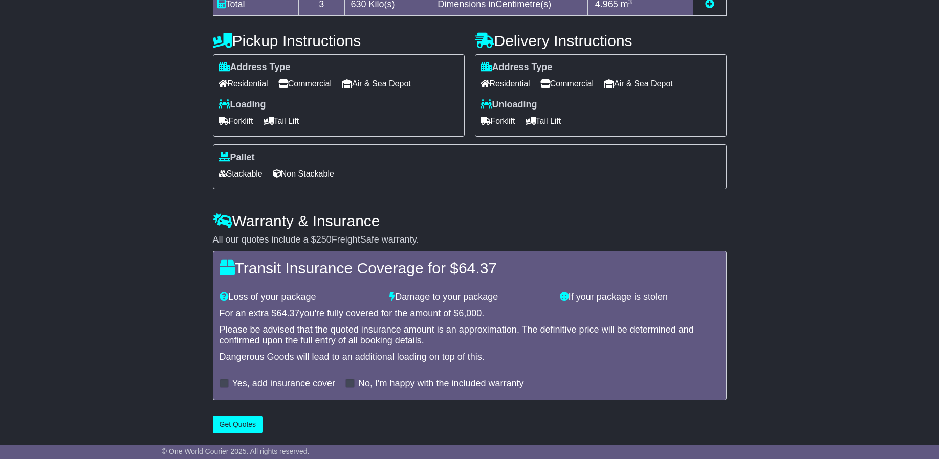  Describe the element at coordinates (640, 297) in the screenshot. I see `div: If your package is stolen` at that location.